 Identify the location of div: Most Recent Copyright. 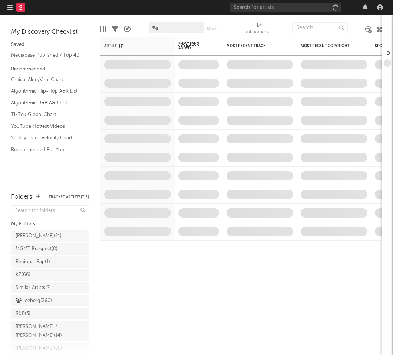
(328, 46).